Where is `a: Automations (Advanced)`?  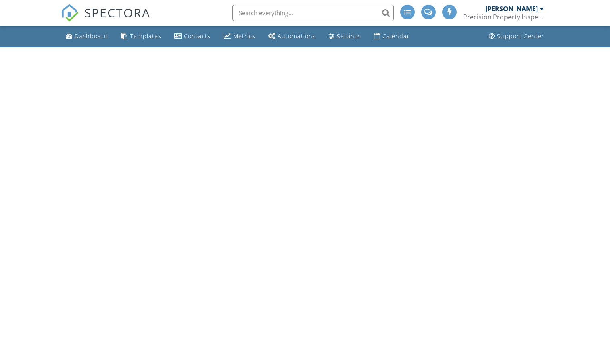
a: Automations (Advanced) is located at coordinates (292, 36).